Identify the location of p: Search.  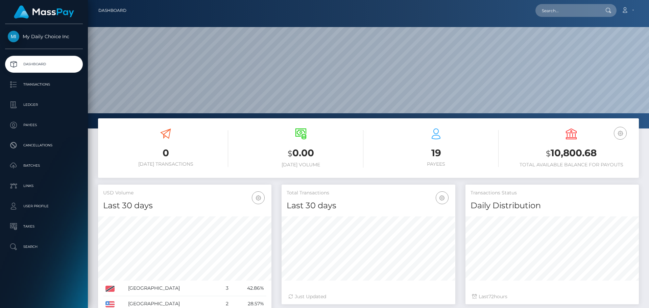
(44, 247).